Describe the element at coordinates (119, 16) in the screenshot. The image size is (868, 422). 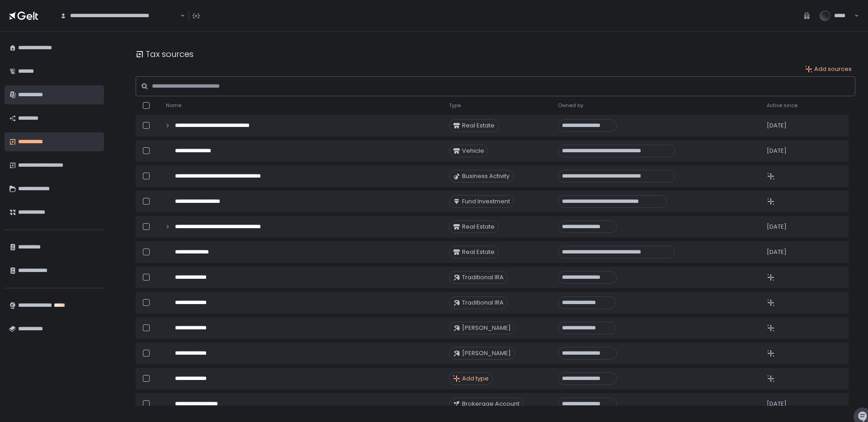
I see `div: Search for option` at that location.